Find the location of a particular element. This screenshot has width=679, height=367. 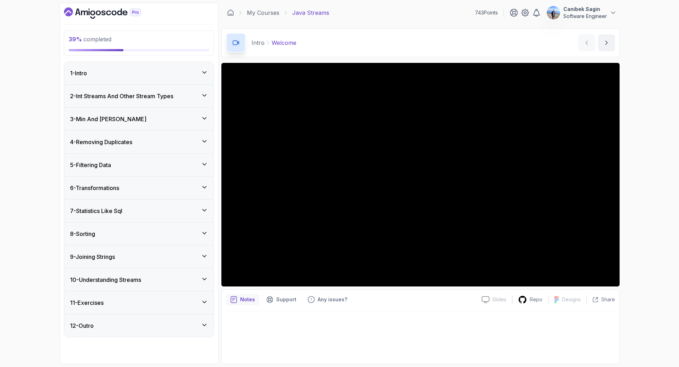

p: 743 Points is located at coordinates (486, 13).